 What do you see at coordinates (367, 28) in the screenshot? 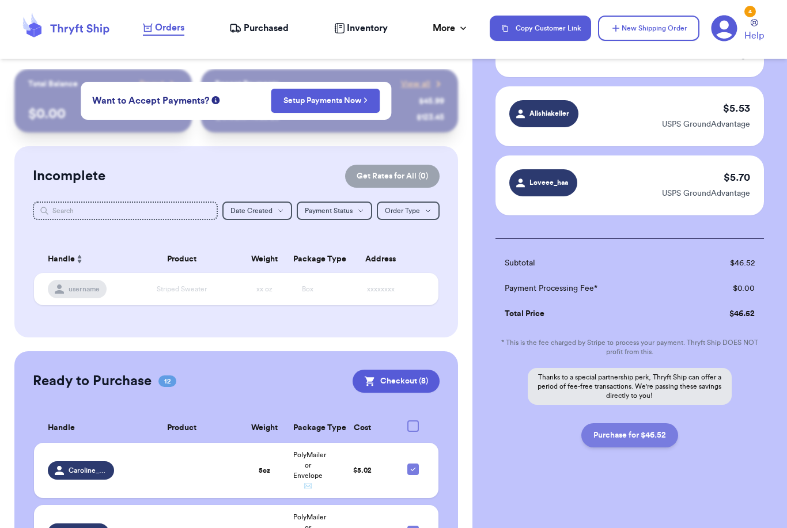
I see `span: Inventory` at bounding box center [367, 28].